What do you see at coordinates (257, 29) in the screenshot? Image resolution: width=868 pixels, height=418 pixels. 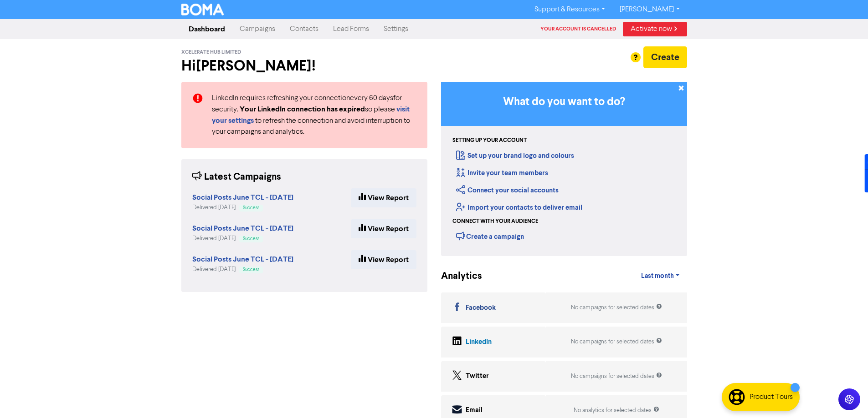 I see `a: Campaigns` at bounding box center [257, 29].